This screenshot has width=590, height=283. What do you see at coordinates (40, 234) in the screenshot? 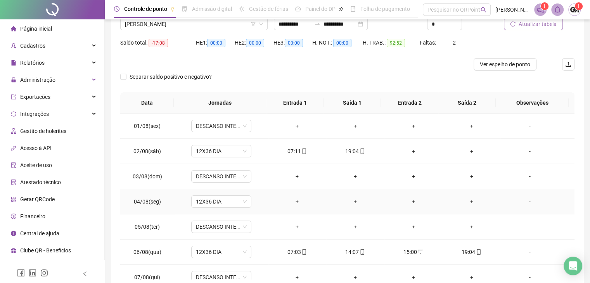
I see `span: Central de ajuda` at bounding box center [40, 234].